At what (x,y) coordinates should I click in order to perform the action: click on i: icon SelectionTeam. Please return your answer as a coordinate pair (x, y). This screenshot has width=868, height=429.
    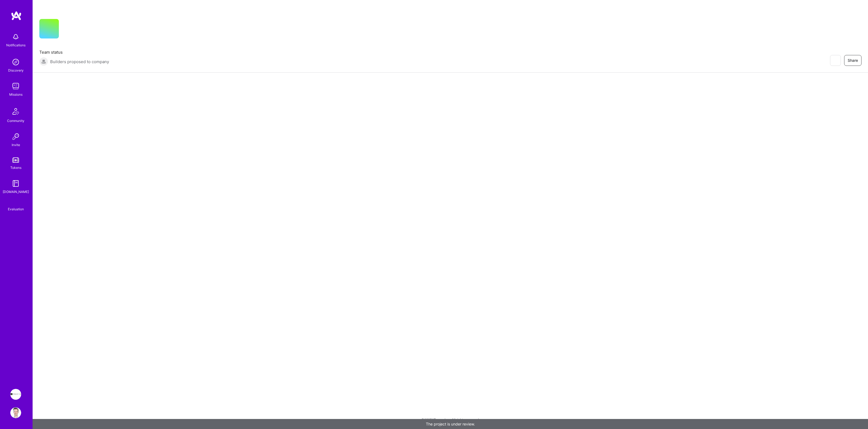
    Looking at the image, I should click on (16, 204).